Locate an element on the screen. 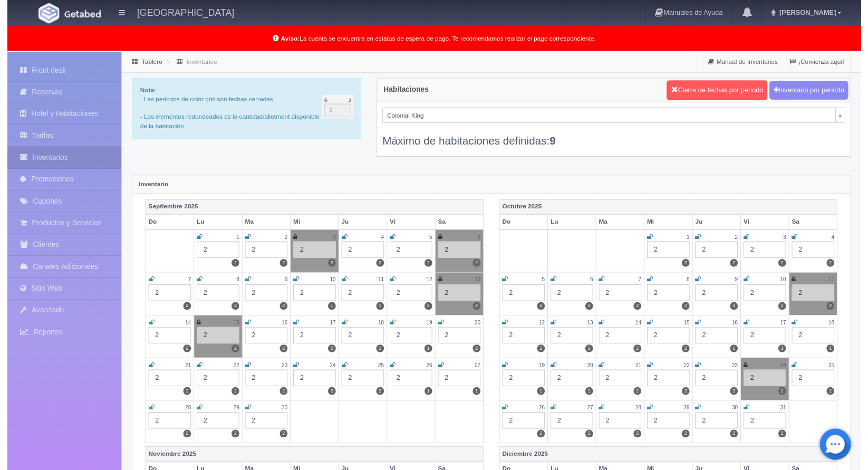  th: Vi is located at coordinates (410, 225).